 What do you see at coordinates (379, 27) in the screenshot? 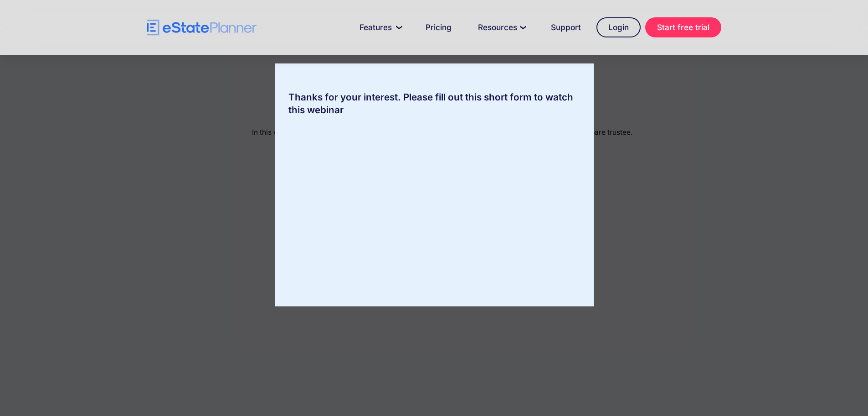
I see `a: Features` at bounding box center [379, 27].